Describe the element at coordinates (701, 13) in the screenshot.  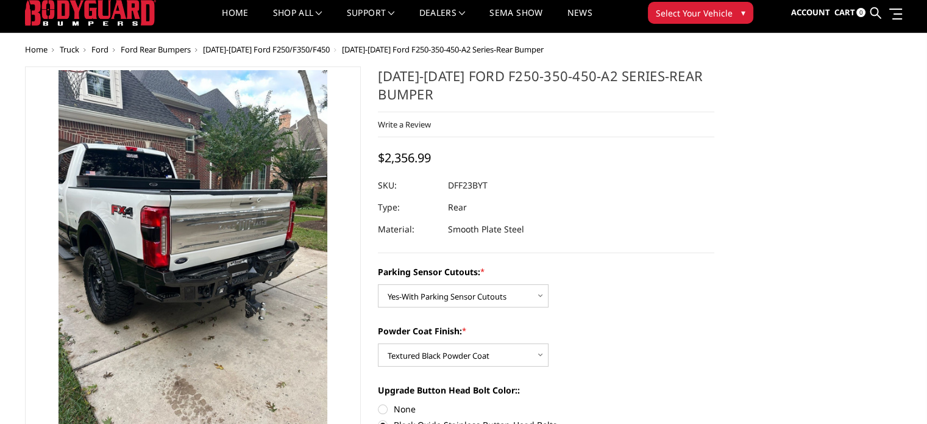
I see `button: Select Your Vehicle` at that location.